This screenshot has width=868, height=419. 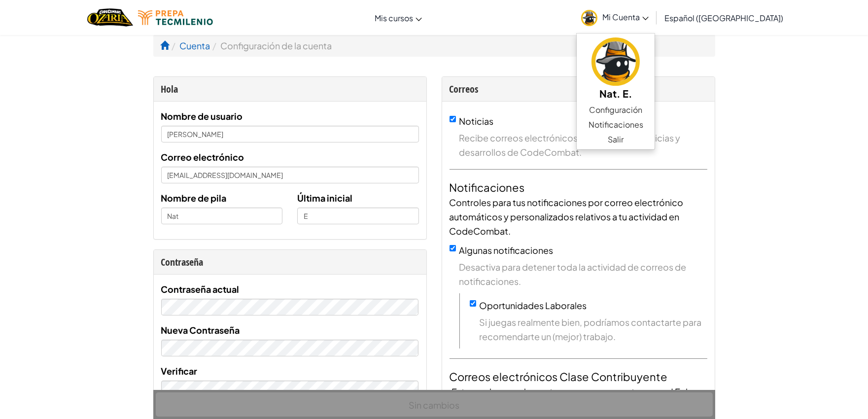 What do you see at coordinates (558, 377) in the screenshot?
I see `font: Correos electrónicos Clase Contribuyente` at bounding box center [558, 377].